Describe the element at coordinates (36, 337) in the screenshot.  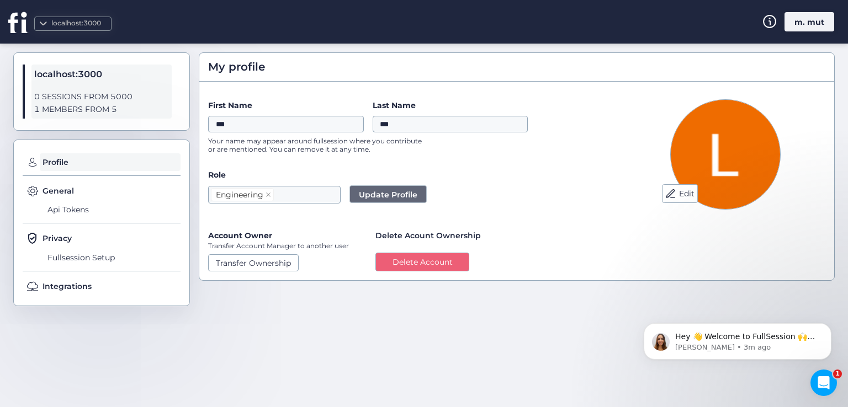
I see `span: Home` at that location.